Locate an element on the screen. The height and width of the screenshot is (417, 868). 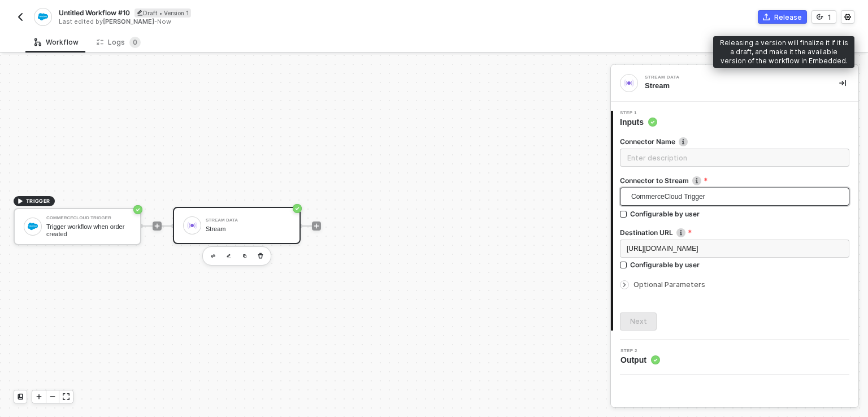
span: icon-versioning is located at coordinates (820, 17).